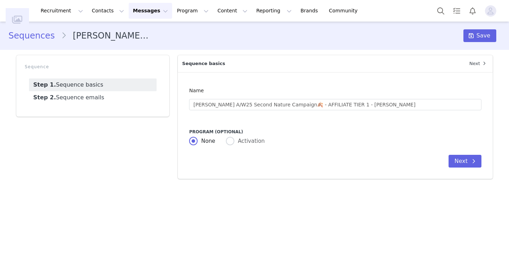 This screenshot has height=275, width=509. Describe the element at coordinates (310, 11) in the screenshot. I see `a: Brands` at that location.